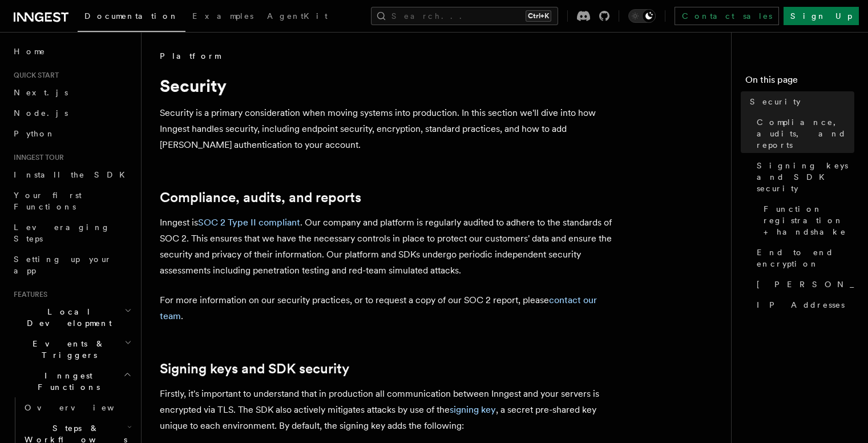 The width and height of the screenshot is (868, 443). Describe the element at coordinates (34, 134) in the screenshot. I see `span: Python` at that location.